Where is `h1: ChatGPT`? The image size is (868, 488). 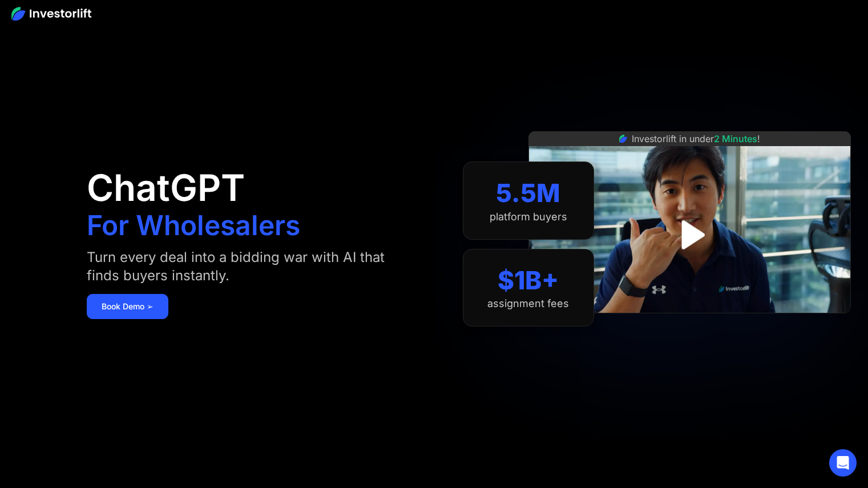 h1: ChatGPT is located at coordinates (166, 188).